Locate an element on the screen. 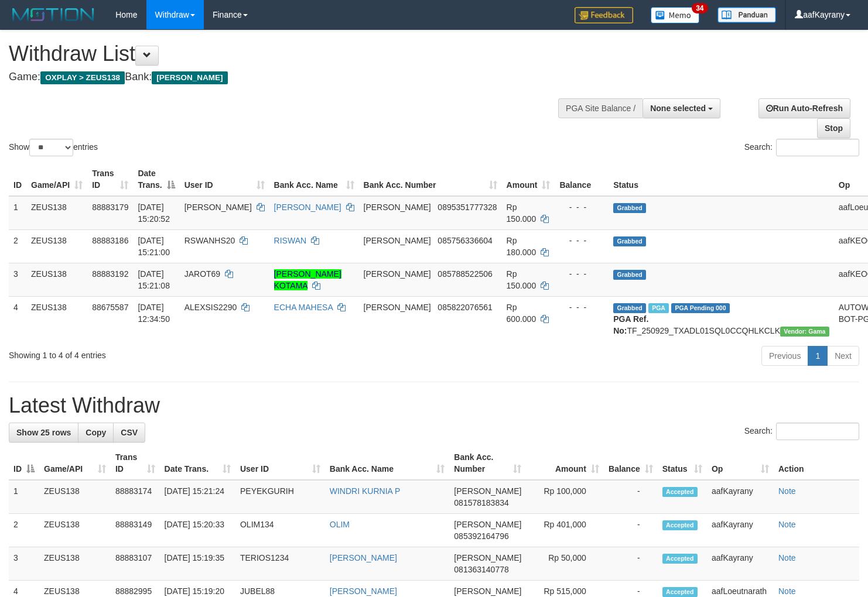 This screenshot has height=597, width=868. label: Search: is located at coordinates (802, 148).